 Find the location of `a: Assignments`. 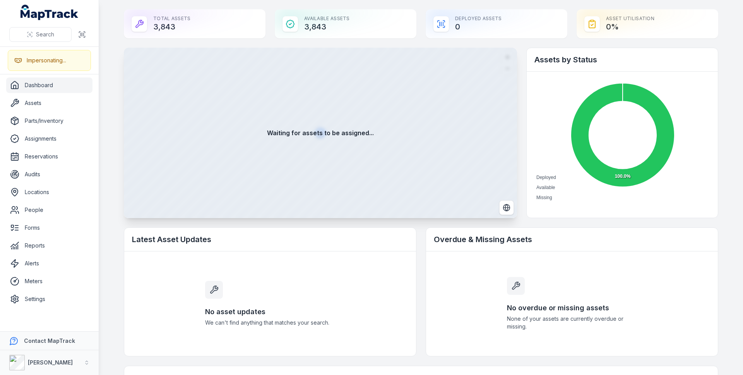

a: Assignments is located at coordinates (49, 139).